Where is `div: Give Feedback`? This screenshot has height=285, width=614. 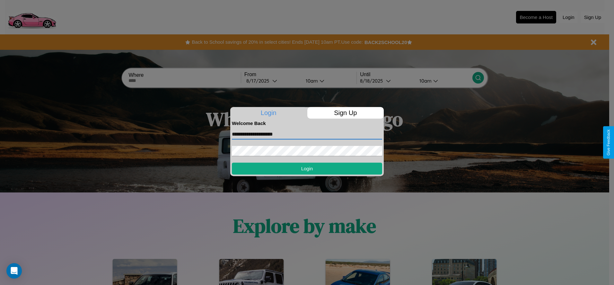
div: Give Feedback is located at coordinates (609, 142).